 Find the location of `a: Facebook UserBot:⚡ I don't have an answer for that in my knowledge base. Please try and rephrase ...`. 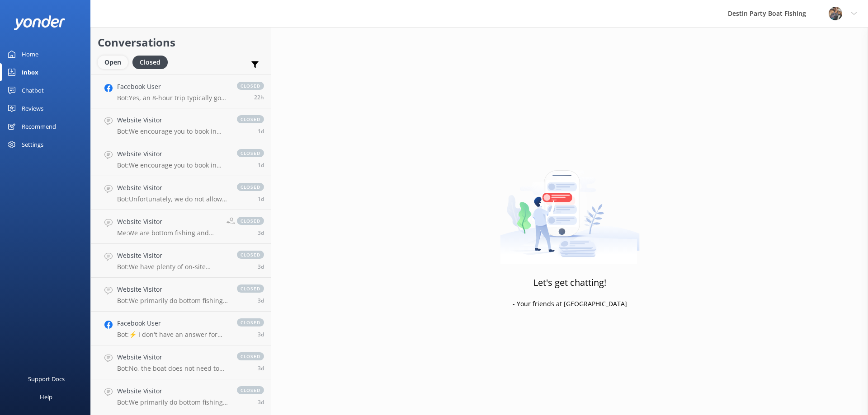

a: Facebook UserBot:⚡ I don't have an answer for that in my knowledge base. Please try and rephrase ... is located at coordinates (181, 329).